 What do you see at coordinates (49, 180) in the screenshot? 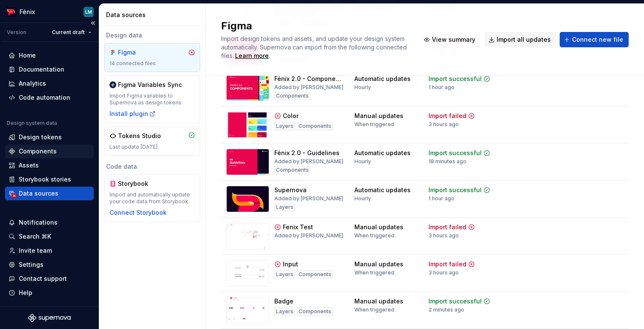
I see `a: Storybook stories` at bounding box center [49, 180].